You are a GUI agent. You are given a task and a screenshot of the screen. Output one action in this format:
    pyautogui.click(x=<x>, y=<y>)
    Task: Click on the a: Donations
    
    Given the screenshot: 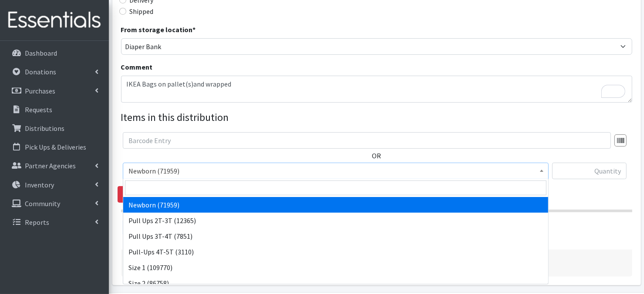 What is the action you would take?
    pyautogui.click(x=54, y=72)
    